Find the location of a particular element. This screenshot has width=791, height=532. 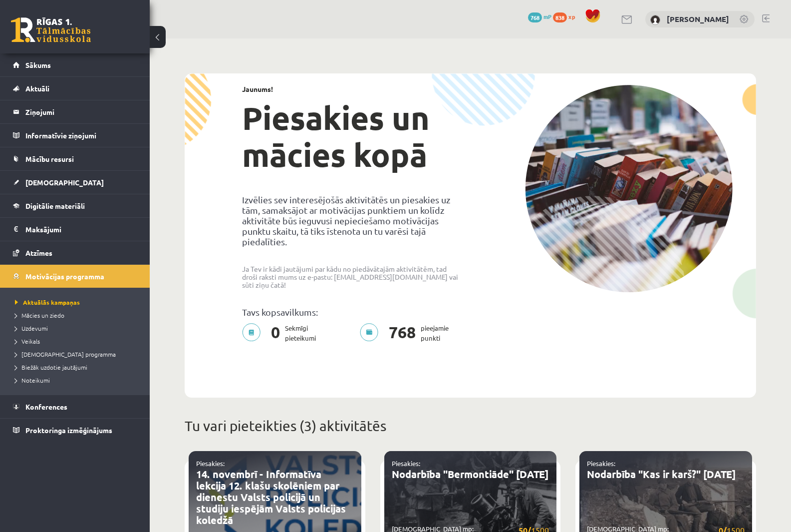

span: Konferences is located at coordinates (46, 406).